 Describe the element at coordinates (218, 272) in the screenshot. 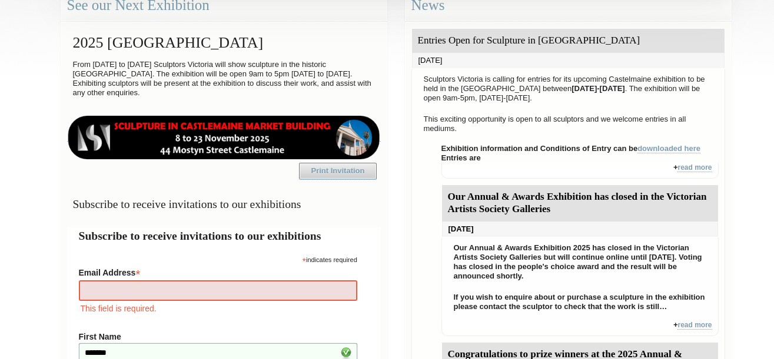

I see `label: Email Address` at that location.